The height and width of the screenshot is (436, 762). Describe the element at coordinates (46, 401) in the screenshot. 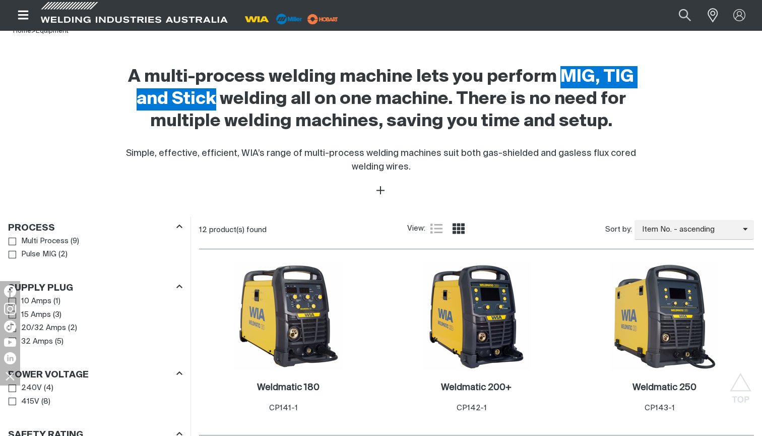

I see `span: ( 8 )` at that location.